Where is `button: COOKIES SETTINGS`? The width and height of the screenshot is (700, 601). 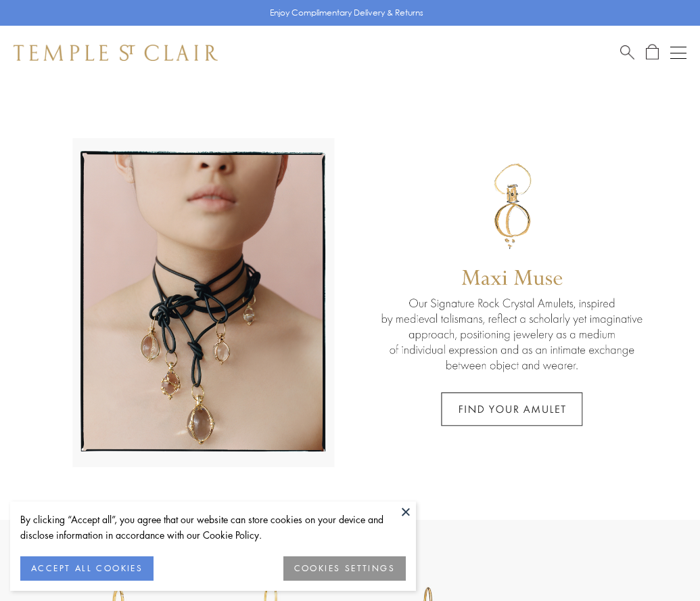
button: COOKIES SETTINGS is located at coordinates (345, 568).